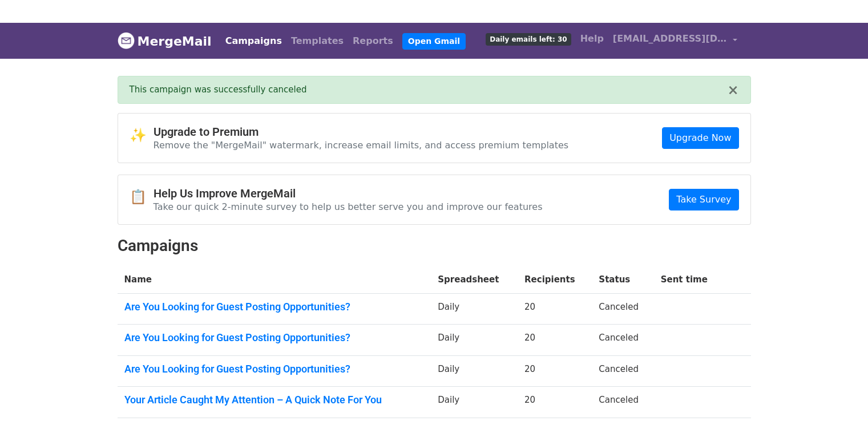  Describe the element at coordinates (474, 280) in the screenshot. I see `th: Spreadsheet` at that location.